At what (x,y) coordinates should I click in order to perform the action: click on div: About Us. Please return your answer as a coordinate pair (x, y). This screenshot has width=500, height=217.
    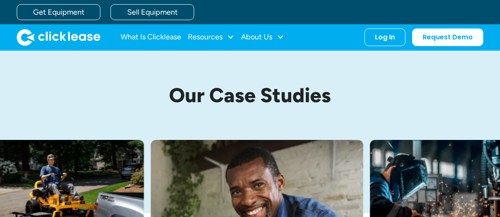
    Looking at the image, I should click on (262, 37).